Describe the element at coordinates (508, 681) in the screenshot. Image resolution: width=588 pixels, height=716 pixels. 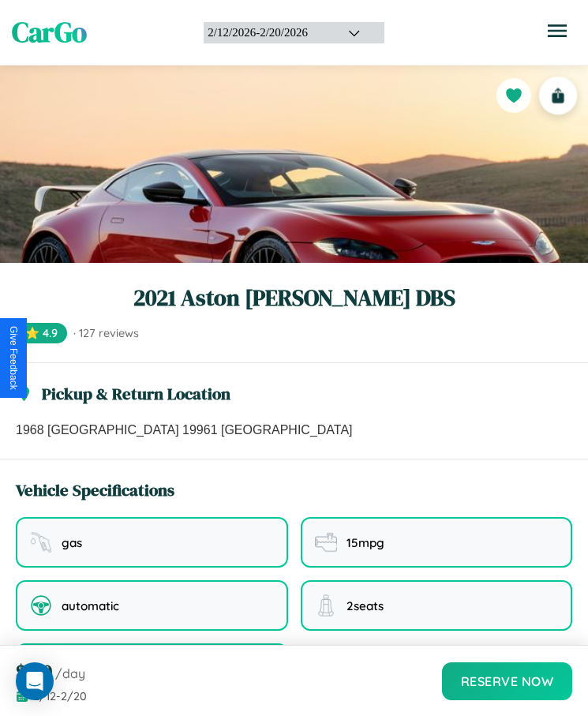
I see `button: Reserve Now` at that location.